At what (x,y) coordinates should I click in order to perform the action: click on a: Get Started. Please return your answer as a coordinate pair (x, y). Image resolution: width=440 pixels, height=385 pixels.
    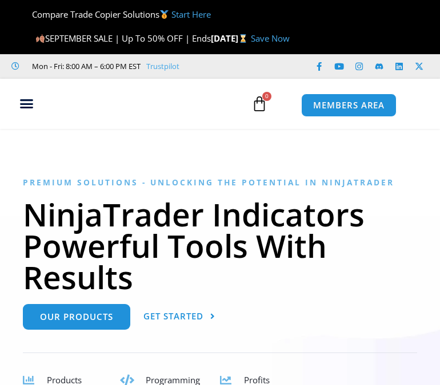
    Looking at the image, I should click on (179, 317).